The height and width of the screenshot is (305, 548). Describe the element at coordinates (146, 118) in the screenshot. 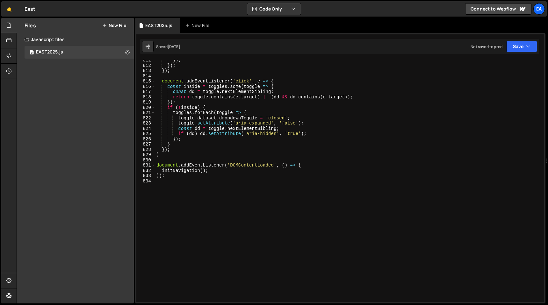

I see `div: 822` at that location.